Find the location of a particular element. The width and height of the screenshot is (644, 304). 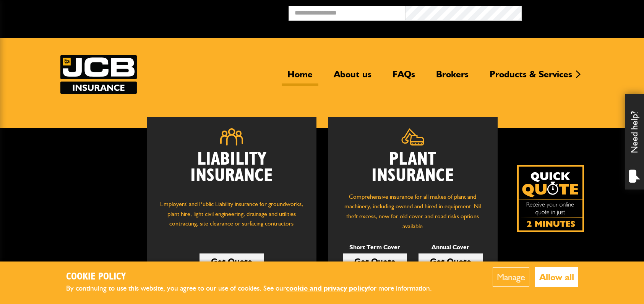

h2: Plant Insurance is located at coordinates (413, 168).